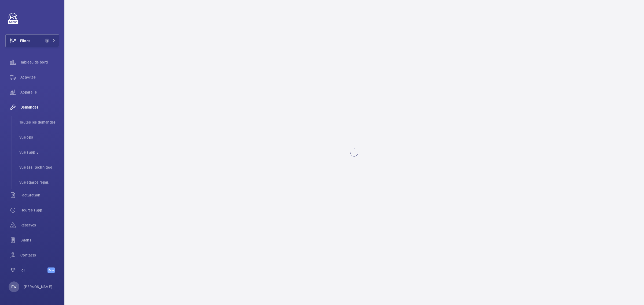 The width and height of the screenshot is (644, 305). I want to click on span: Facturation, so click(40, 195).